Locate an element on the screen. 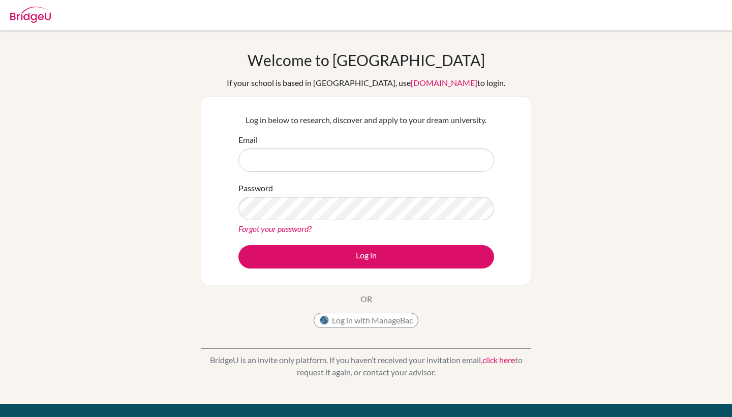  p: BridgeU is an invite only platform. If you haven’t received your invitation email, to request it ... is located at coordinates (366, 366).